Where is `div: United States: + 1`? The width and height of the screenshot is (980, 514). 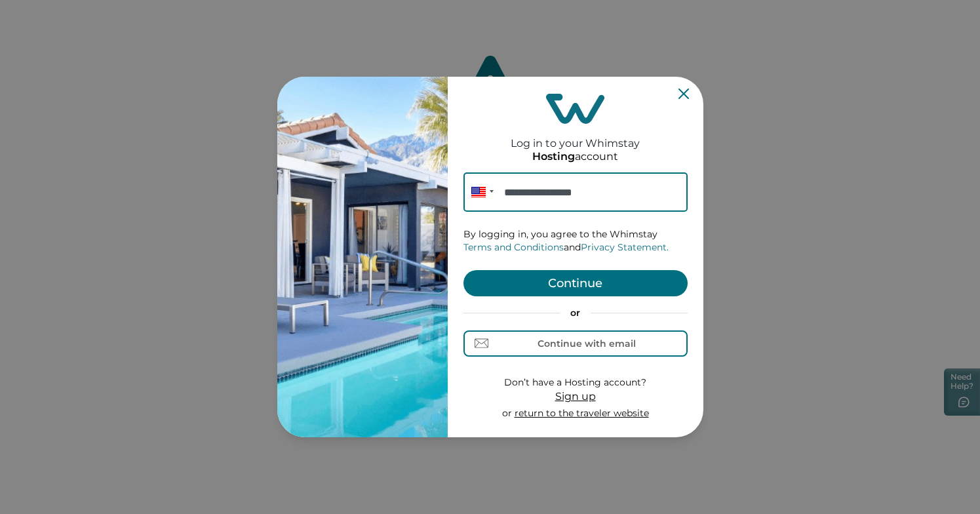
div: United States: + 1 is located at coordinates (481, 192).